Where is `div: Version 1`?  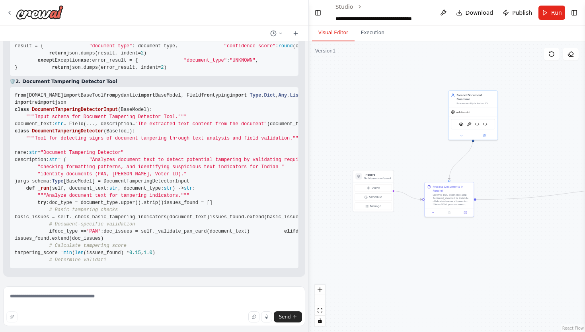
div: Version 1 is located at coordinates (325, 51).